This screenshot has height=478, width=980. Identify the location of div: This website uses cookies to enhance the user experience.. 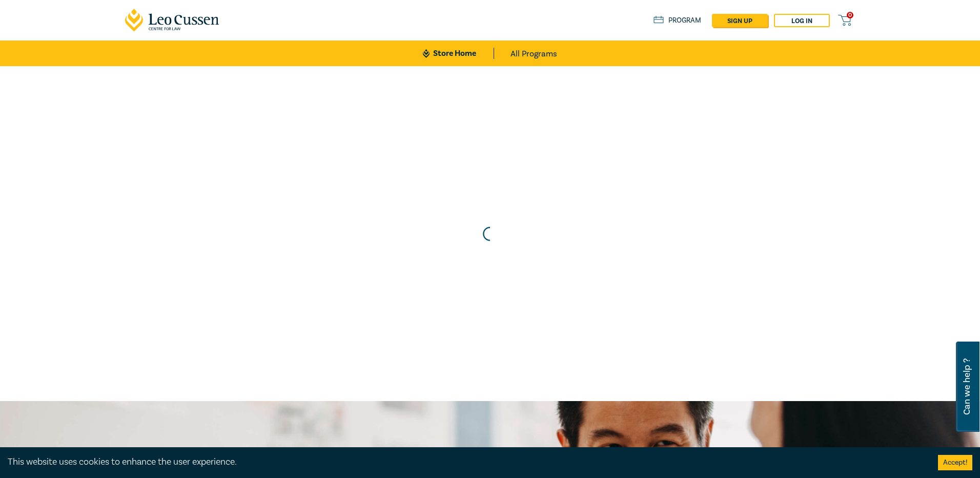
(465, 462).